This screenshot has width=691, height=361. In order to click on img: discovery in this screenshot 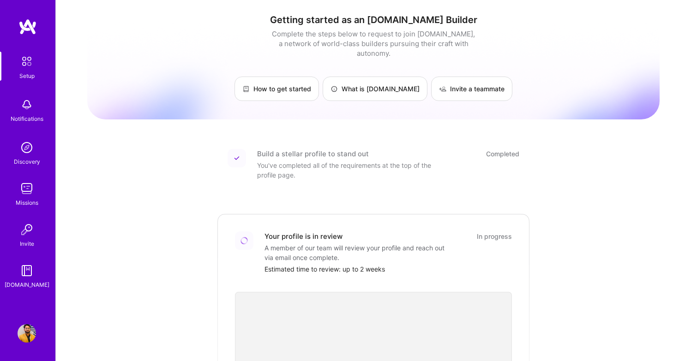, I will do `click(27, 148)`.